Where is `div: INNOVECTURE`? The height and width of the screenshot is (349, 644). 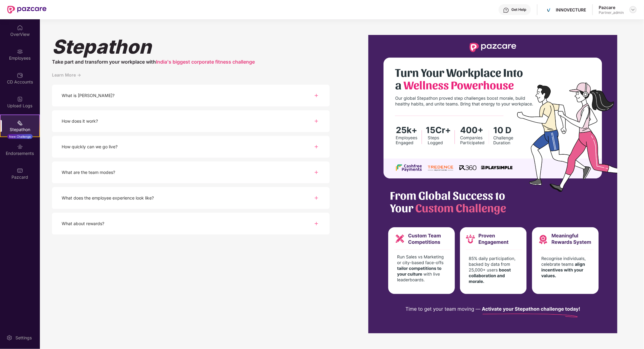 div: INNOVECTURE is located at coordinates (571, 10).